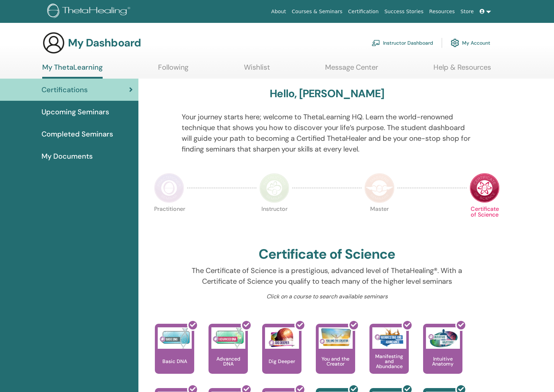 The height and width of the screenshot is (392, 554). Describe the element at coordinates (443, 361) in the screenshot. I see `p: Intuitive Anatomy` at that location.